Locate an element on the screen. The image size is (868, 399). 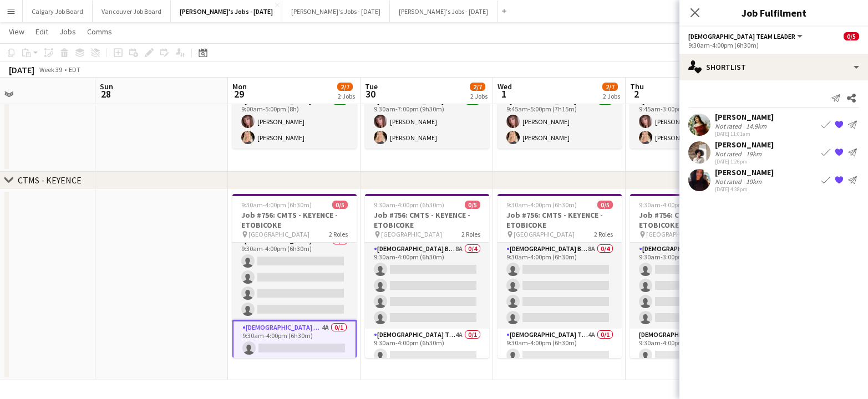
span: 2 is located at coordinates (636, 94).